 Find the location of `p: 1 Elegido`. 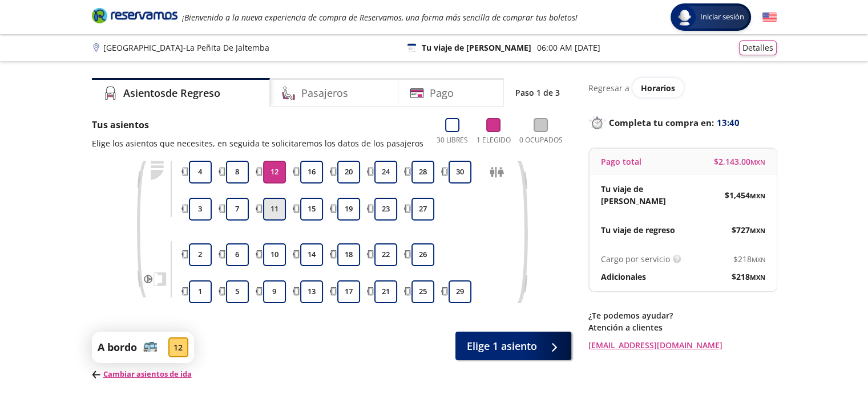

p: 1 Elegido is located at coordinates (494, 140).